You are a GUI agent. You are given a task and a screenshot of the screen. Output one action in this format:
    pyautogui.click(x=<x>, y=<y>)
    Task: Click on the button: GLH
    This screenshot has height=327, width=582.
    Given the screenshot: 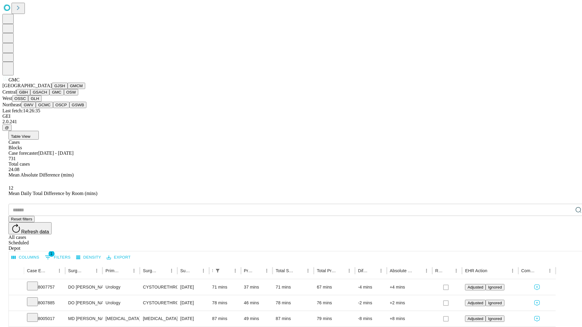 What is the action you would take?
    pyautogui.click(x=35, y=99)
    